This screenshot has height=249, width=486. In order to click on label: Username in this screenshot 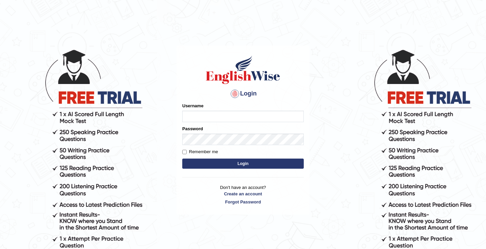, I will do `click(193, 106)`.